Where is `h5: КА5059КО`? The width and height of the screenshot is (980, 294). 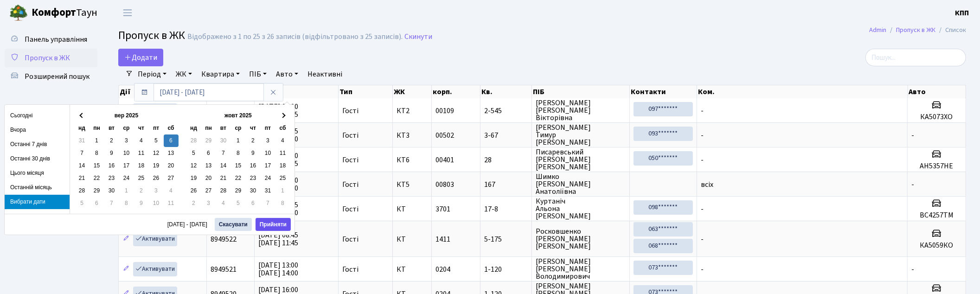
h5: КА5059КО is located at coordinates (936, 245).